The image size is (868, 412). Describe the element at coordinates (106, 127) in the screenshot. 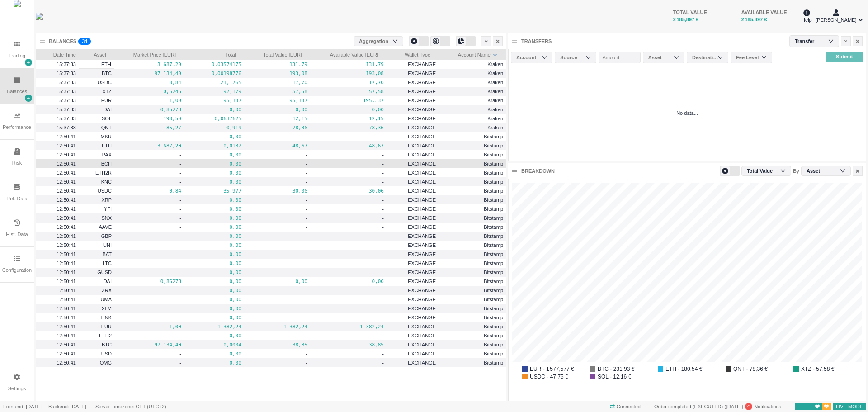

I see `span: QNT` at that location.